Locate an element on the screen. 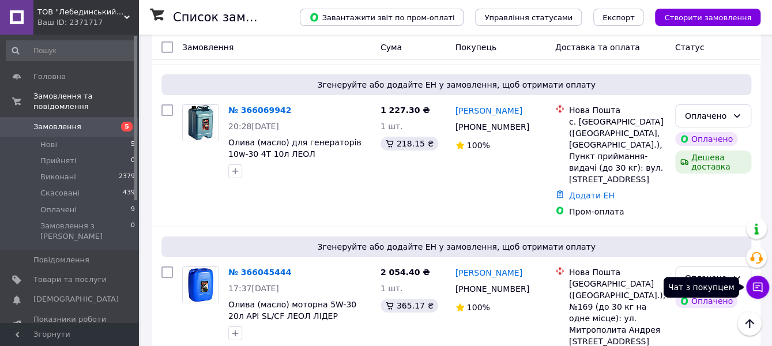 The width and height of the screenshot is (772, 346). span: 9 is located at coordinates (133, 210).